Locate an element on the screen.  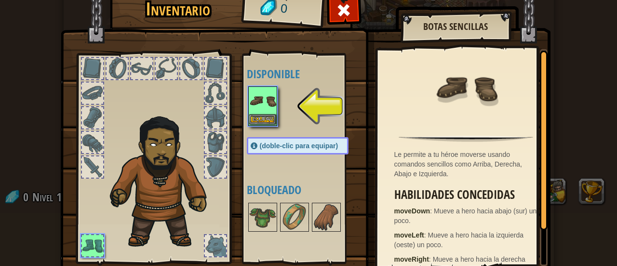
h4: Bloqueado is located at coordinates (307, 189).